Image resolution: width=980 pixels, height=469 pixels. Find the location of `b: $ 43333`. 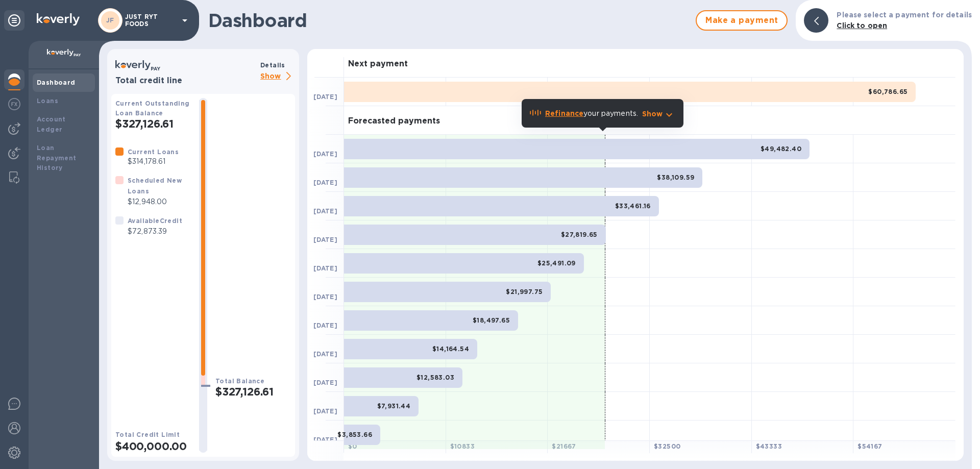

b: $ 43333 is located at coordinates (769, 446).